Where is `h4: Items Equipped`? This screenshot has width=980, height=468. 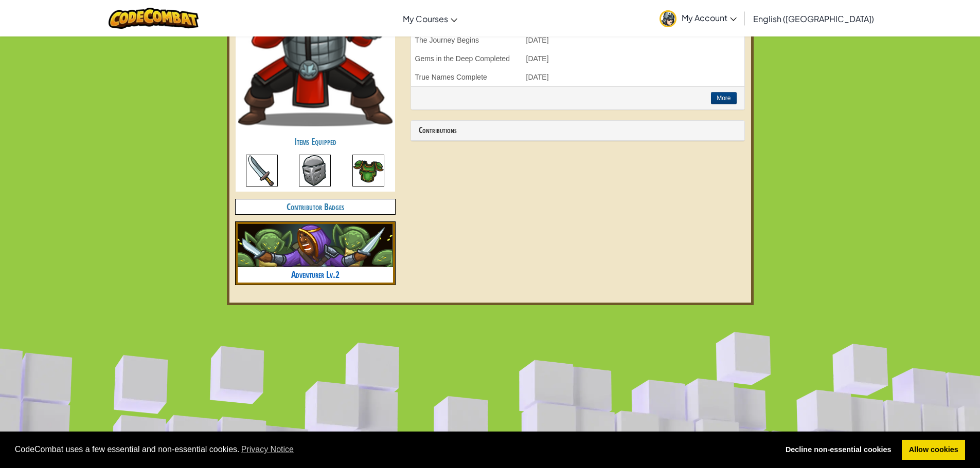 h4: Items Equipped is located at coordinates (316, 141).